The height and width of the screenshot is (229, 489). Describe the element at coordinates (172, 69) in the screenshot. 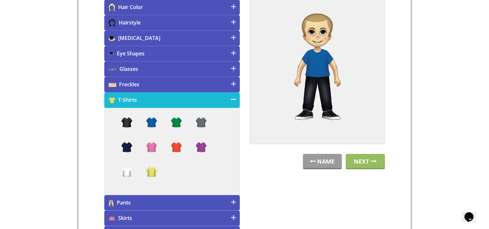

I see `h4: Glasses` at that location.